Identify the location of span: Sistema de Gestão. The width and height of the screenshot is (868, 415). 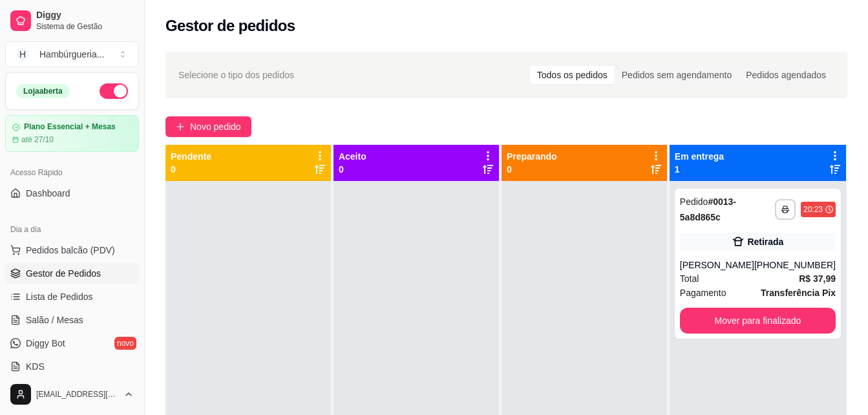
(85, 26).